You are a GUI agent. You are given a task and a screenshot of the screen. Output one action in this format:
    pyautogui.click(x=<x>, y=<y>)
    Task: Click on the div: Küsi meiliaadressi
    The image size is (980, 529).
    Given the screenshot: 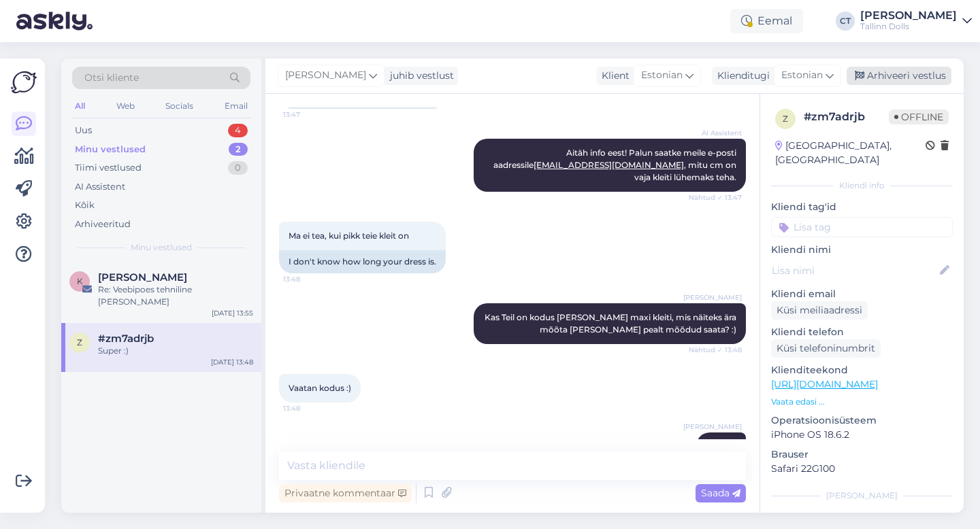 What is the action you would take?
    pyautogui.click(x=820, y=310)
    